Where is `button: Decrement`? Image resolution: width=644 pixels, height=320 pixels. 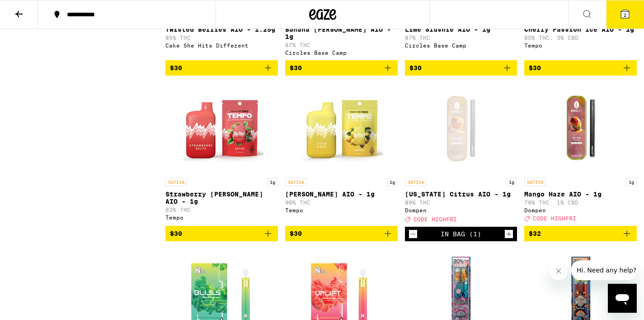
button: Decrement is located at coordinates (413, 234).